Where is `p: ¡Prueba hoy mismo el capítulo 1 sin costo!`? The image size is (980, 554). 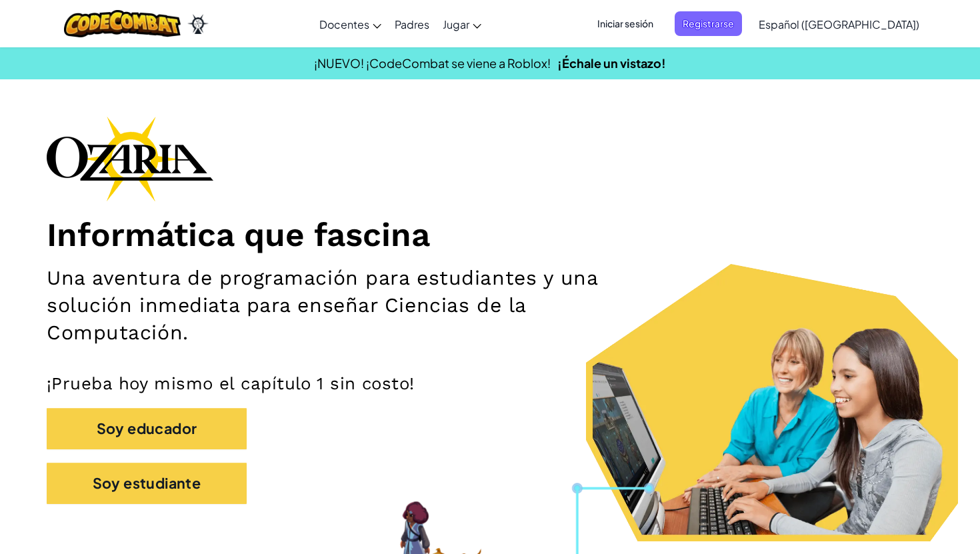 p: ¡Prueba hoy mismo el capítulo 1 sin costo! is located at coordinates (490, 383).